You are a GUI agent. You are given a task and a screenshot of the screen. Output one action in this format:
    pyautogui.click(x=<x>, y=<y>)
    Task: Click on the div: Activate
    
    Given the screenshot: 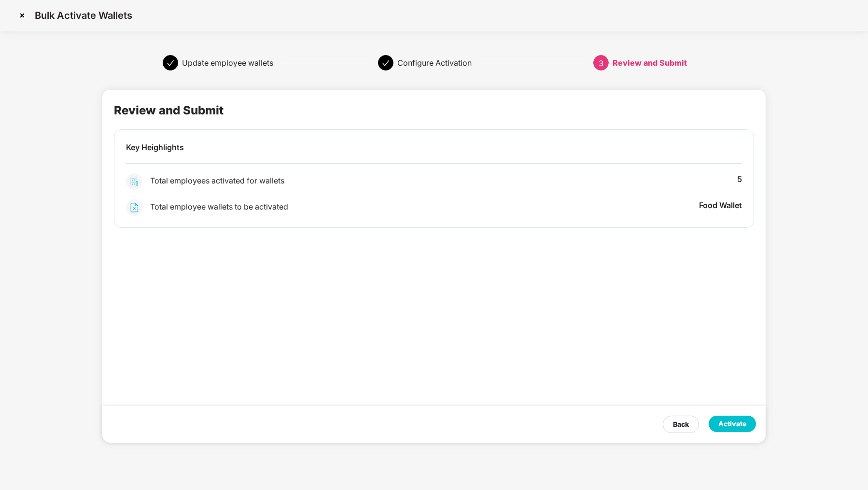 What is the action you would take?
    pyautogui.click(x=732, y=424)
    